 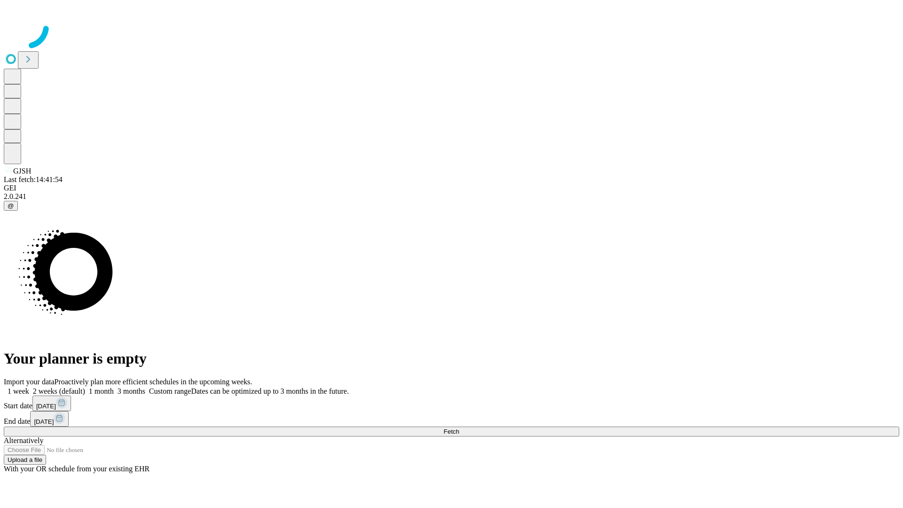 I want to click on button: Upload a file, so click(x=25, y=459).